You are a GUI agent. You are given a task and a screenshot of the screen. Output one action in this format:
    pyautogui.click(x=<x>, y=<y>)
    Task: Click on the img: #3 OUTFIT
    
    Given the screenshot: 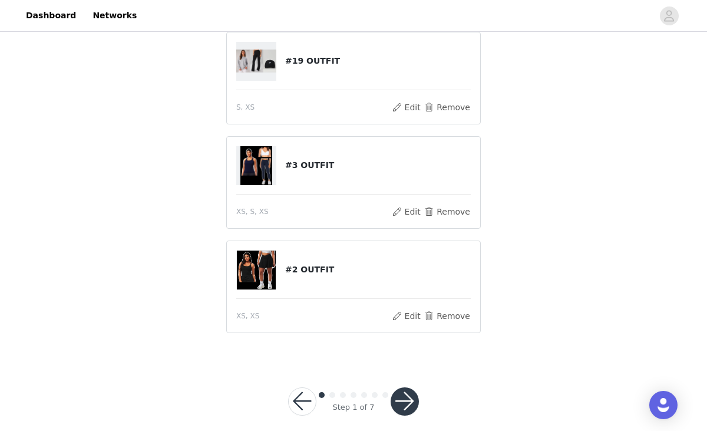 What is the action you would take?
    pyautogui.click(x=256, y=166)
    